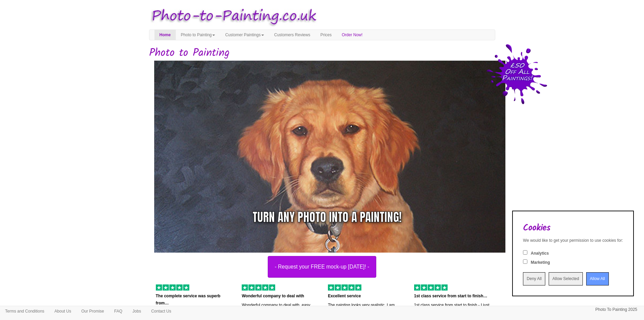  I want to click on p: Wonderful company to deal with, so click(280, 296).